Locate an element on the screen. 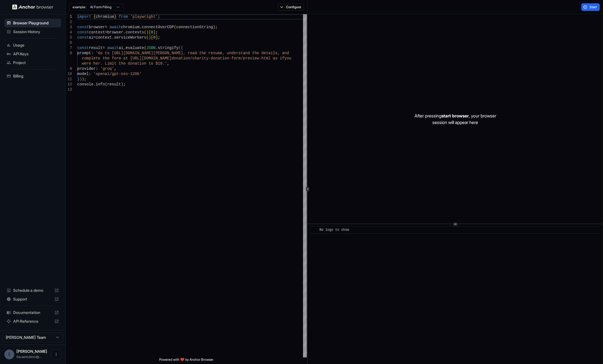  span: Project is located at coordinates (36, 63).